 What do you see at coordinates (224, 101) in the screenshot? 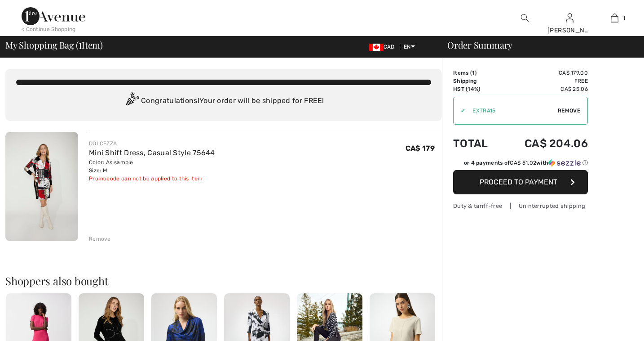
I see `div: Congratulations! Your order will be shipped for FREE!` at bounding box center [224, 101].